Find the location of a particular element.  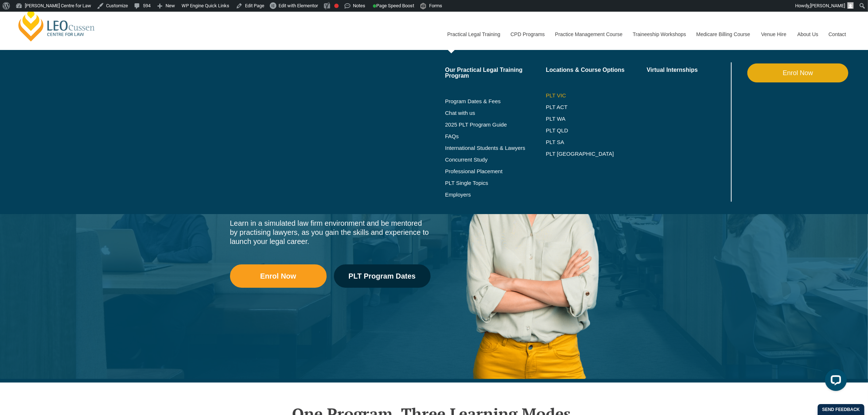

a: PLT Program Dates is located at coordinates (382, 276).